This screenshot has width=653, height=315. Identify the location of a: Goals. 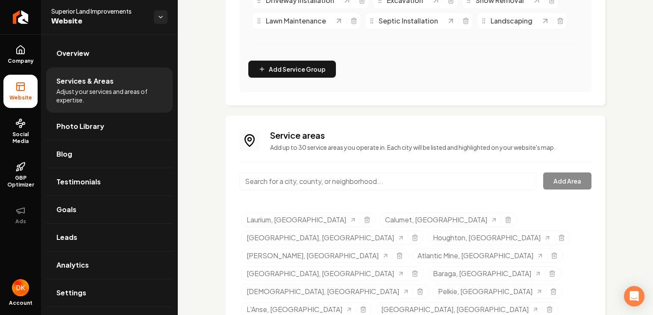
(109, 210).